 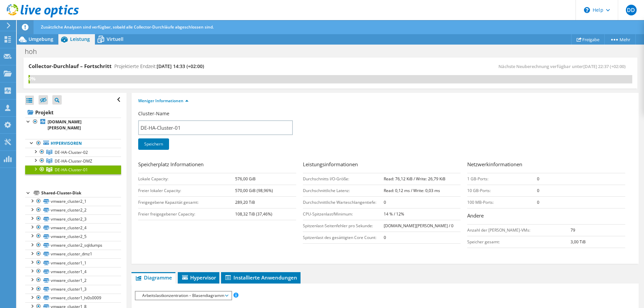 What do you see at coordinates (343, 226) in the screenshot?
I see `td: Spitzenlast-Seitenfehler pro Sekunde:` at bounding box center [343, 226].